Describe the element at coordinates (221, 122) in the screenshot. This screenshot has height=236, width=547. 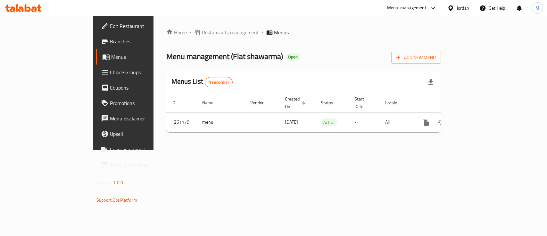
I see `td: menu` at that location.